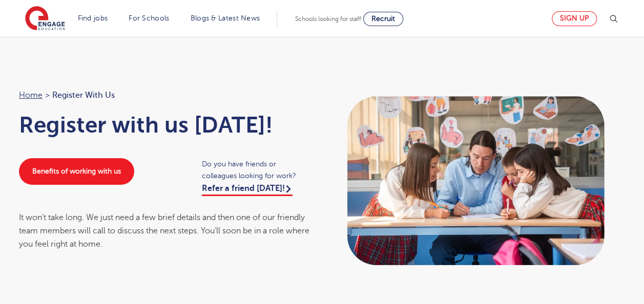 The width and height of the screenshot is (644, 304). What do you see at coordinates (257, 170) in the screenshot?
I see `span: Do you have friends or colleagues looking for work?` at bounding box center [257, 170].